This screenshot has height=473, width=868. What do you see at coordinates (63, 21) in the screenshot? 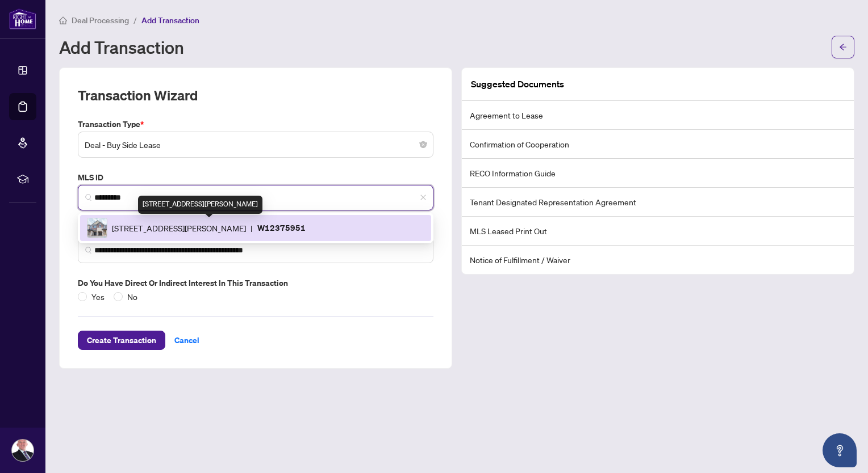
I see `span: home` at bounding box center [63, 21].